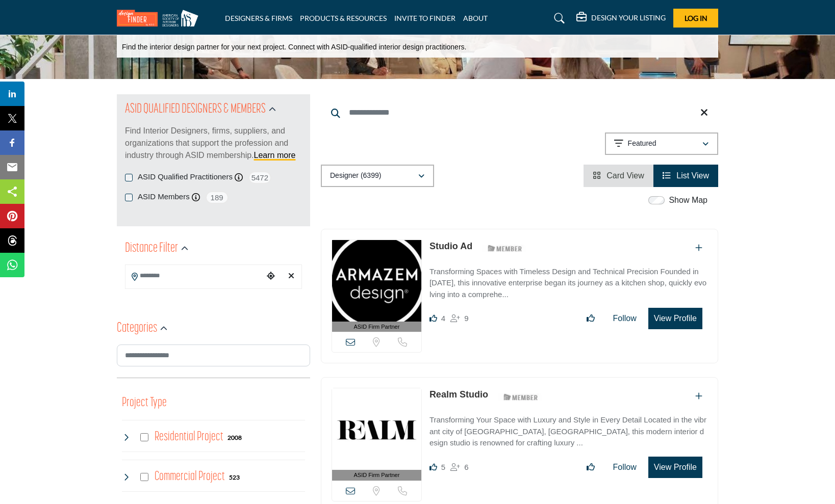 The image size is (835, 504). I want to click on span: Log In, so click(696, 18).